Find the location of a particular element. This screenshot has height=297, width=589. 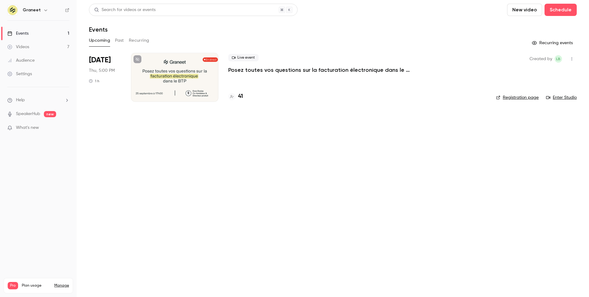

span: Help is located at coordinates (20, 100).